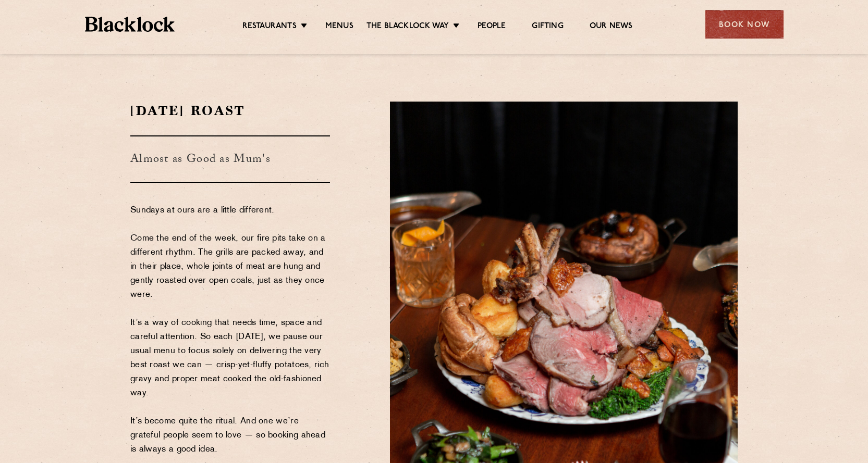 The width and height of the screenshot is (868, 463). What do you see at coordinates (408, 27) in the screenshot?
I see `a: The Blacklock Way` at bounding box center [408, 27].